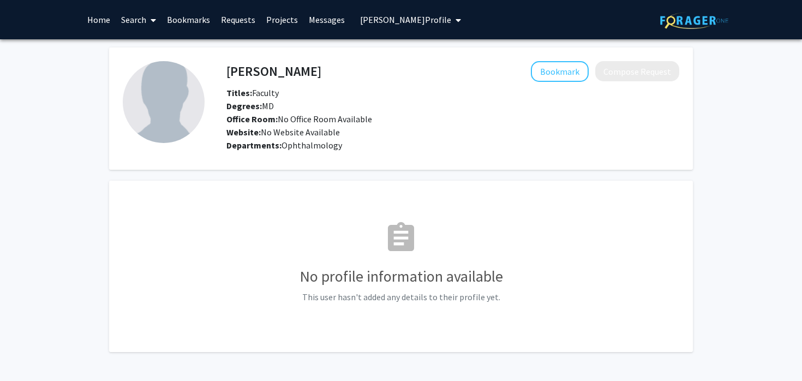 The width and height of the screenshot is (802, 381). I want to click on img: ForagerOne Logo, so click(694, 20).